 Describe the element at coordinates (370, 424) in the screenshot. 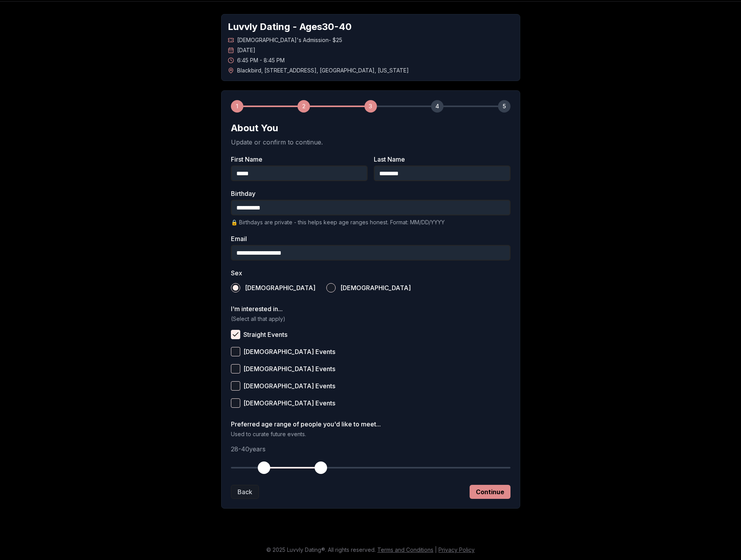

I see `label: Preferred age range of people you'd like to meet...` at that location.